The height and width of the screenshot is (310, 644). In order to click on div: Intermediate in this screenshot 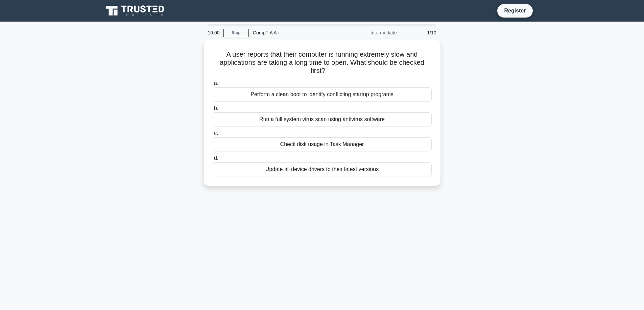, I will do `click(371, 33)`.